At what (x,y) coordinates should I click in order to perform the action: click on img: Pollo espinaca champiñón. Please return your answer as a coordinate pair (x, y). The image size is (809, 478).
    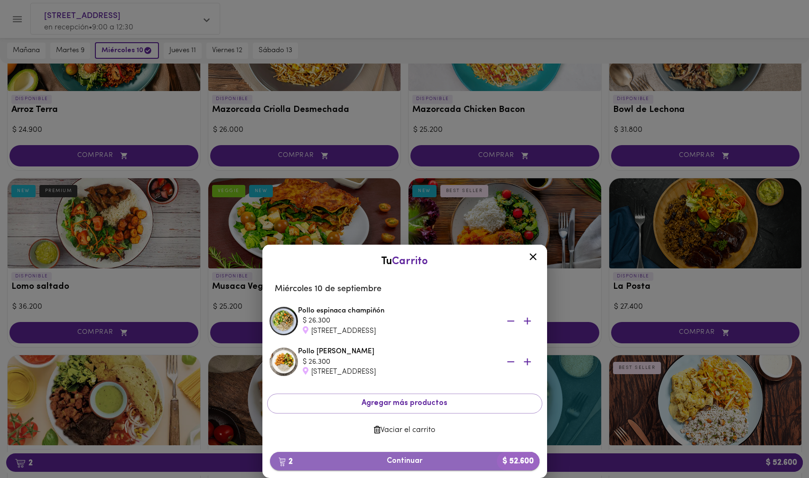
    Looking at the image, I should click on (284, 321).